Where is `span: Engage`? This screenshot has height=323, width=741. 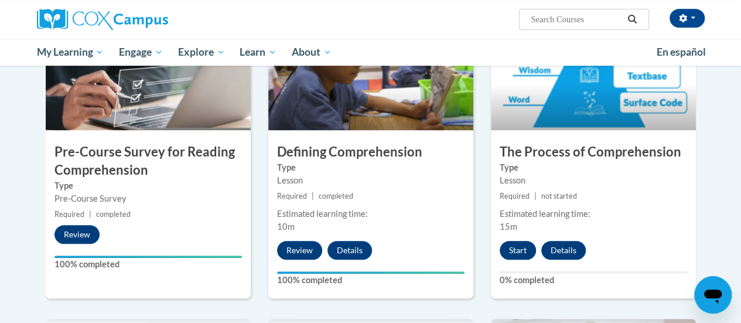
span: Engage is located at coordinates (141, 52).